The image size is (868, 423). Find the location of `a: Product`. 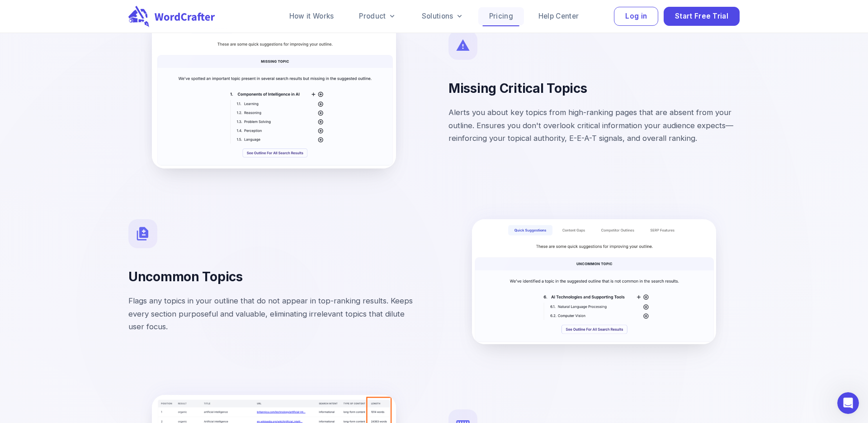

a: Product is located at coordinates (377, 16).